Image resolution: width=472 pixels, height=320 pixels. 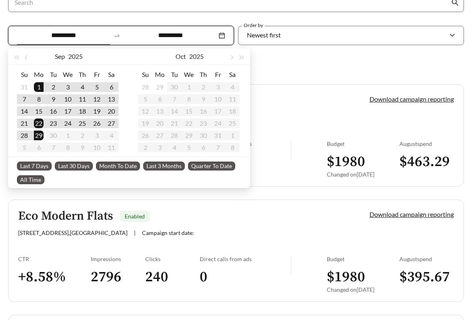 What do you see at coordinates (172, 259) in the screenshot?
I see `div: Clicks` at bounding box center [172, 259].